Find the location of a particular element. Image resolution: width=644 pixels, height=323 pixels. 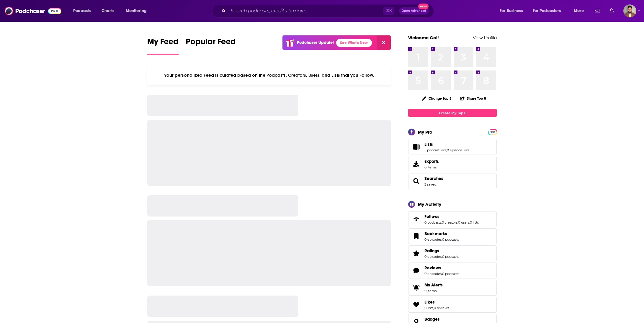

button: Change Top 8 is located at coordinates (437, 99).